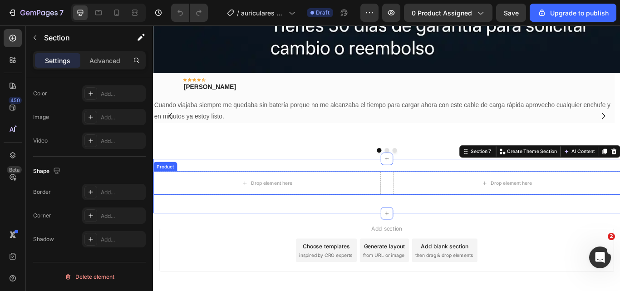 The height and width of the screenshot is (291, 620). Describe the element at coordinates (201, 268) in the screenshot. I see `span: inspired by CRO experts` at that location.